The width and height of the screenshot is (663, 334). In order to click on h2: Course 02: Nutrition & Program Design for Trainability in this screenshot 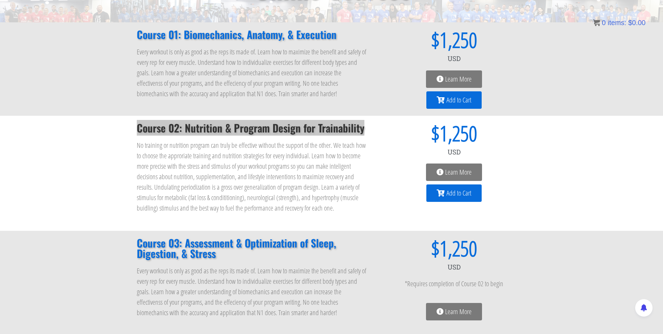, I will do `click(252, 128)`.